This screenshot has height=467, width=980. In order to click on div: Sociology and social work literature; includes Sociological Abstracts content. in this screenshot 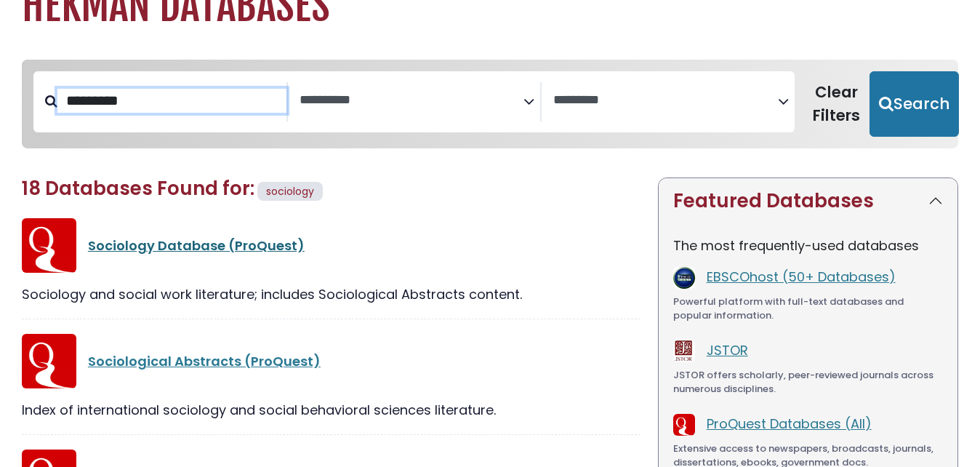, I will do `click(330, 294)`.